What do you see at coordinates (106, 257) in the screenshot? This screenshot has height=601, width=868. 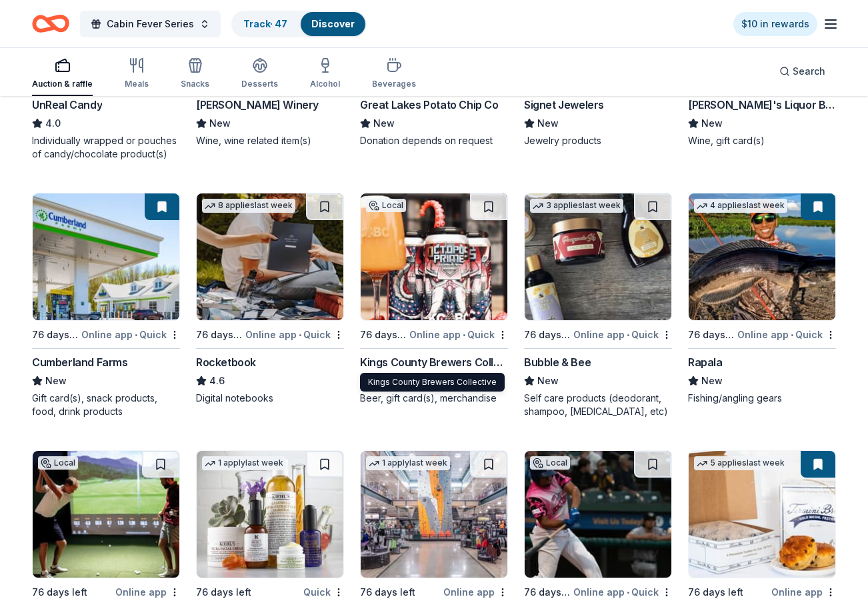 I see `img: Image for Cumberland Farms` at bounding box center [106, 257].